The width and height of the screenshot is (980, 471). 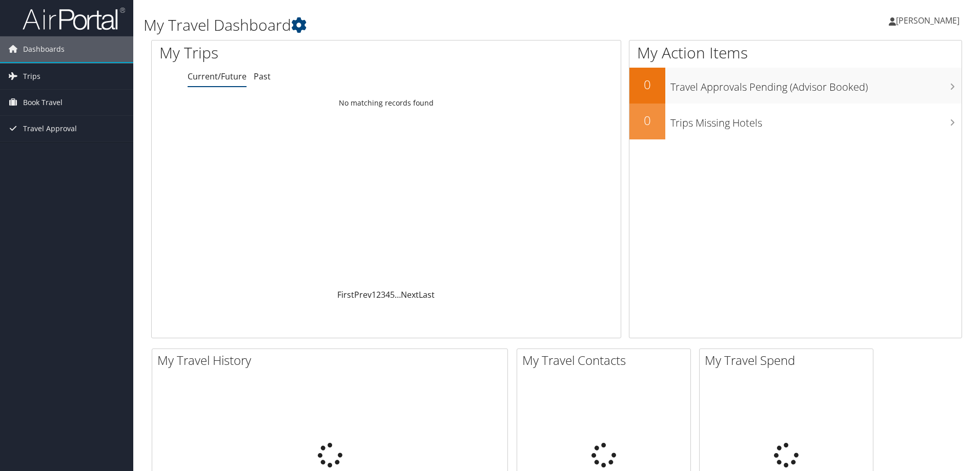 I want to click on a: 4, so click(x=387, y=294).